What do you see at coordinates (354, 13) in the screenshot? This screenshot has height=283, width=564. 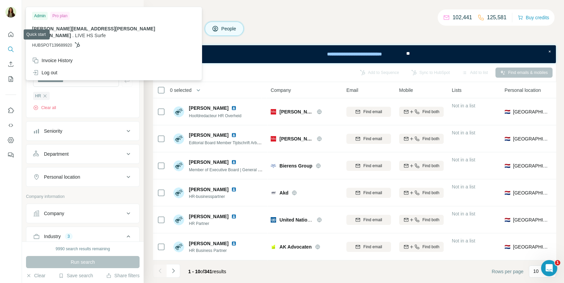 I see `h4: Search` at bounding box center [354, 13].